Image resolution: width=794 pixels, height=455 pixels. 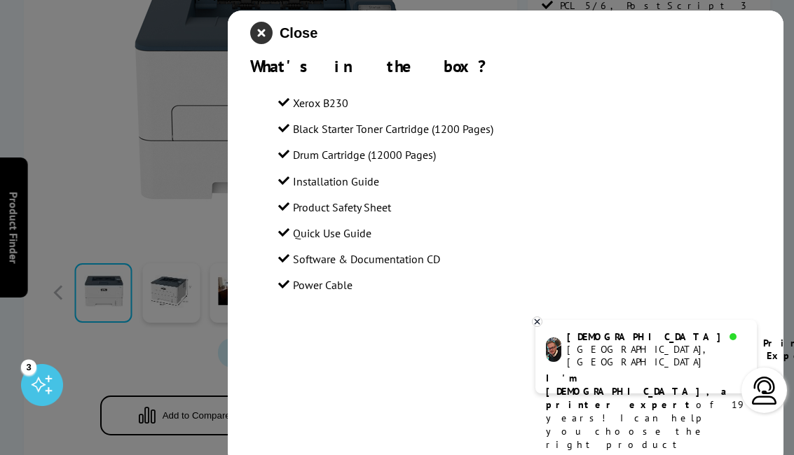 I want to click on span: Quick Use Guide, so click(x=332, y=233).